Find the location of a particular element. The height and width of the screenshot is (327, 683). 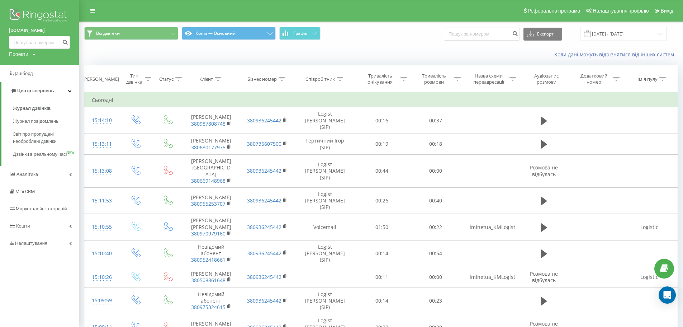

td: 01:50 is located at coordinates (382, 227).